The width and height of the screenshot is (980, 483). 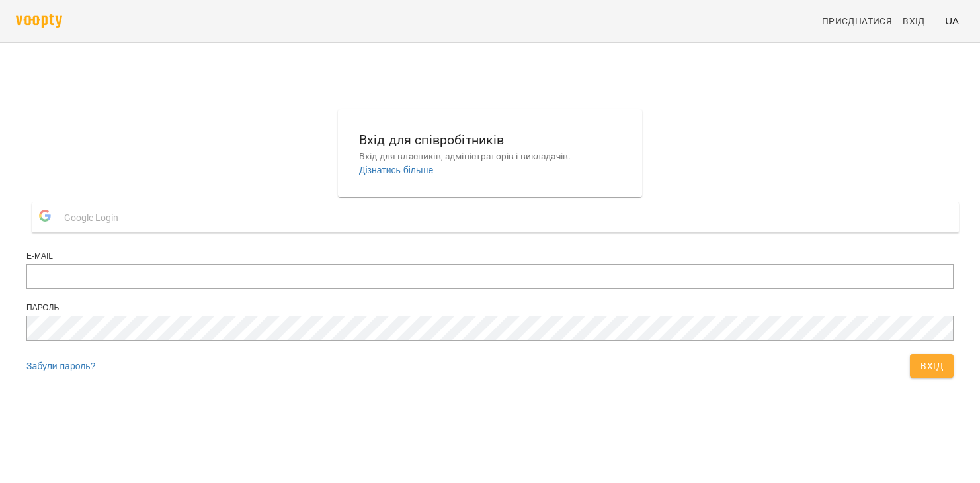 What do you see at coordinates (490, 140) in the screenshot?
I see `h6: Вхід для співробітників` at bounding box center [490, 140].